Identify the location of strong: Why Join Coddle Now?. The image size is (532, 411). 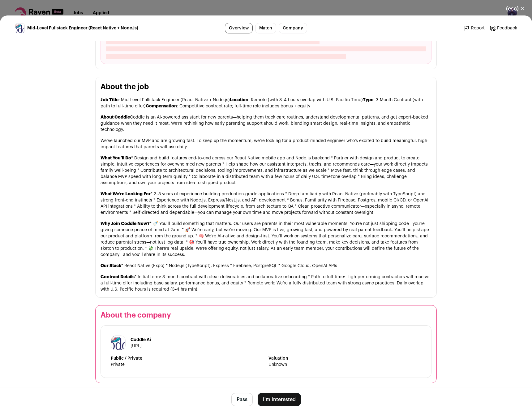
(125, 224).